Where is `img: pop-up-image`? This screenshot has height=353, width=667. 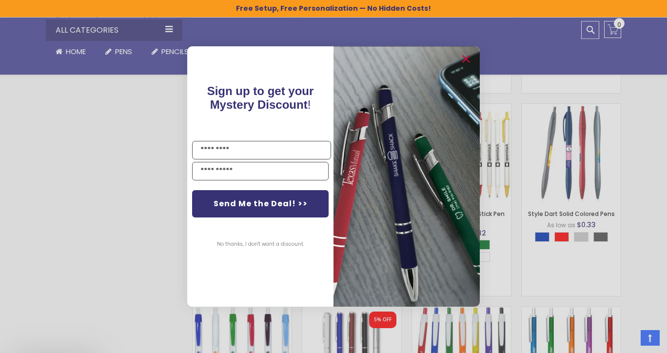 img: pop-up-image is located at coordinates (407, 176).